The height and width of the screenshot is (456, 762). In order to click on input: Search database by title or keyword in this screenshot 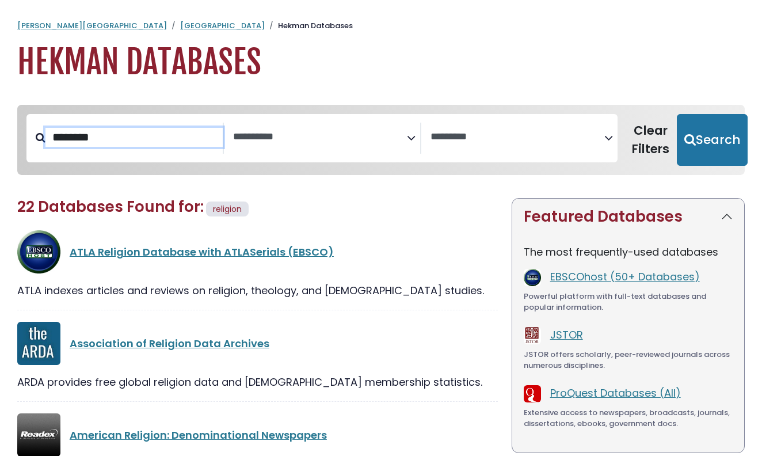, I will do `click(134, 137)`.